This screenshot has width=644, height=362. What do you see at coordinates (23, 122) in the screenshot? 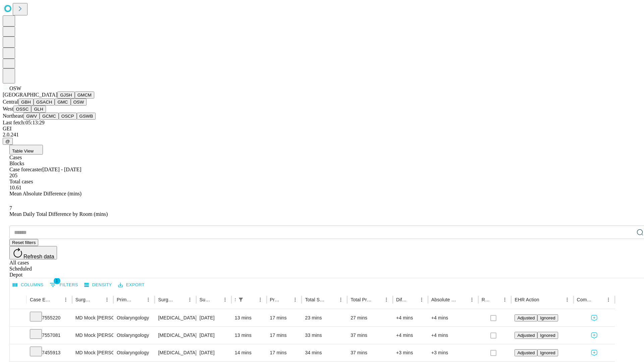
I see `span: Last fetch: 05:13:29` at bounding box center [23, 122].